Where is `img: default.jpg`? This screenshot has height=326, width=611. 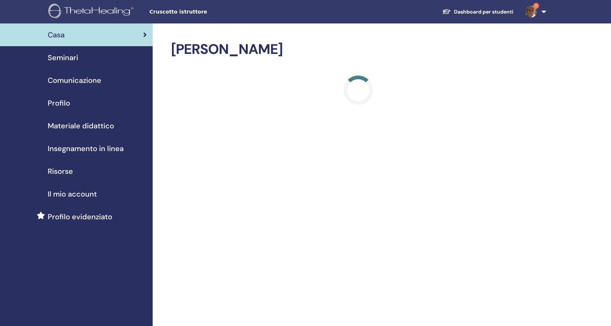 img: default.jpg is located at coordinates (531, 12).